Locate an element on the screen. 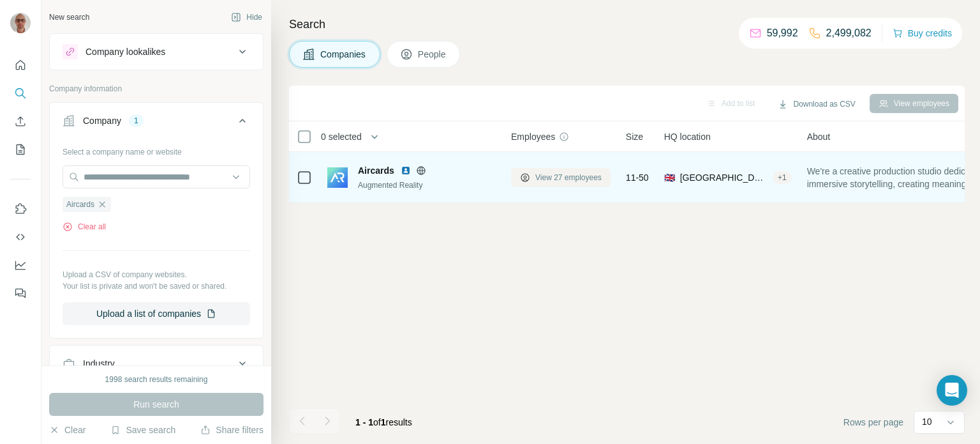 This screenshot has width=980, height=444. span: results is located at coordinates (383, 422).